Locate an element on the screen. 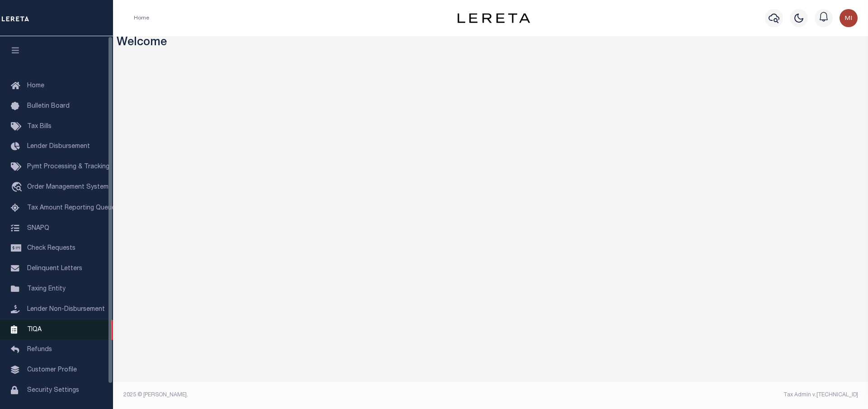 The image size is (868, 409). span: Bulletin Board is located at coordinates (48, 106).